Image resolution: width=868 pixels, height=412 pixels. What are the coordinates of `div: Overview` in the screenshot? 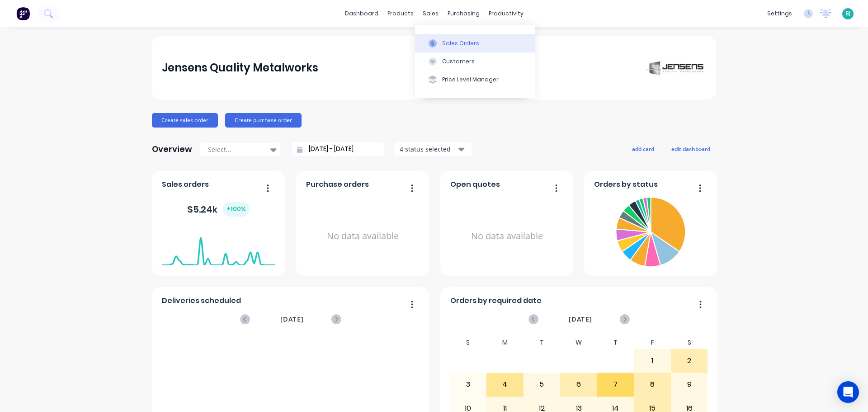 It's located at (172, 149).